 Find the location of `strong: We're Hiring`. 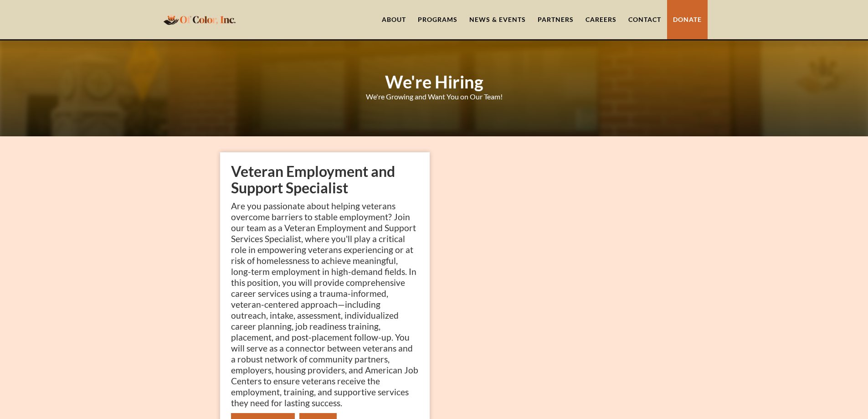

strong: We're Hiring is located at coordinates (434, 82).